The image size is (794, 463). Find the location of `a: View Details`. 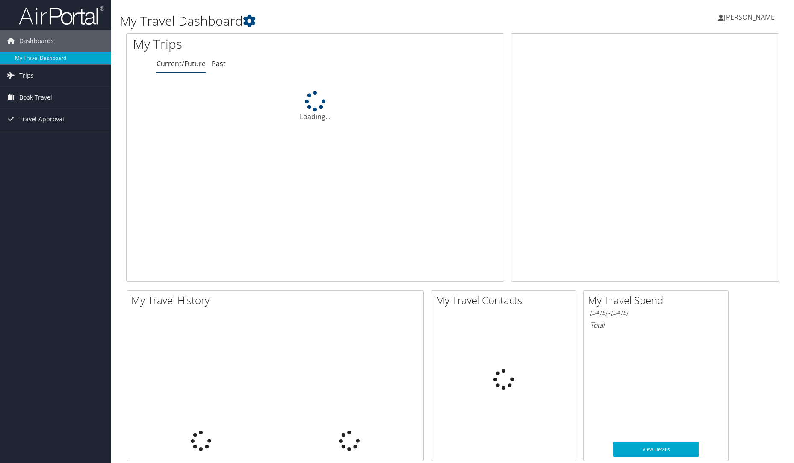

a: View Details is located at coordinates (656, 450).